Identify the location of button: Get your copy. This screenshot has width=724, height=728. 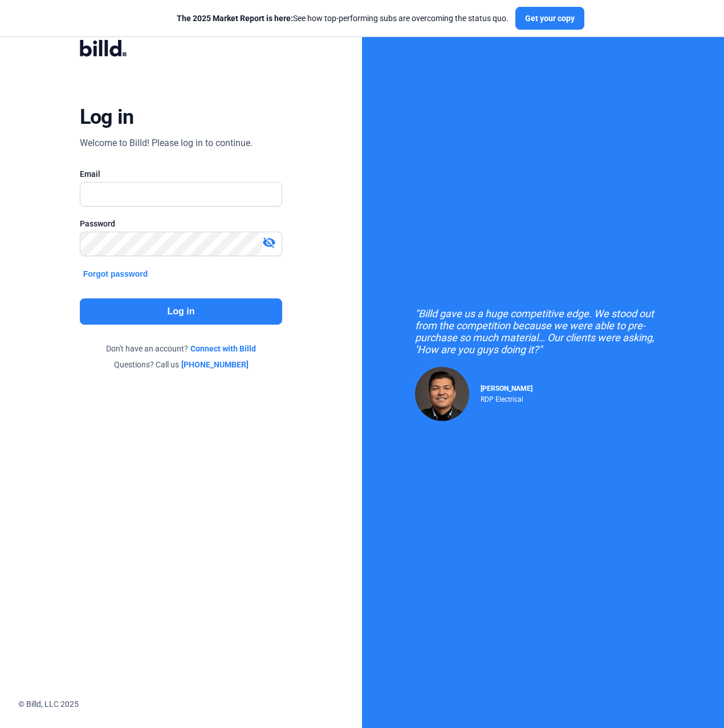
(550, 18).